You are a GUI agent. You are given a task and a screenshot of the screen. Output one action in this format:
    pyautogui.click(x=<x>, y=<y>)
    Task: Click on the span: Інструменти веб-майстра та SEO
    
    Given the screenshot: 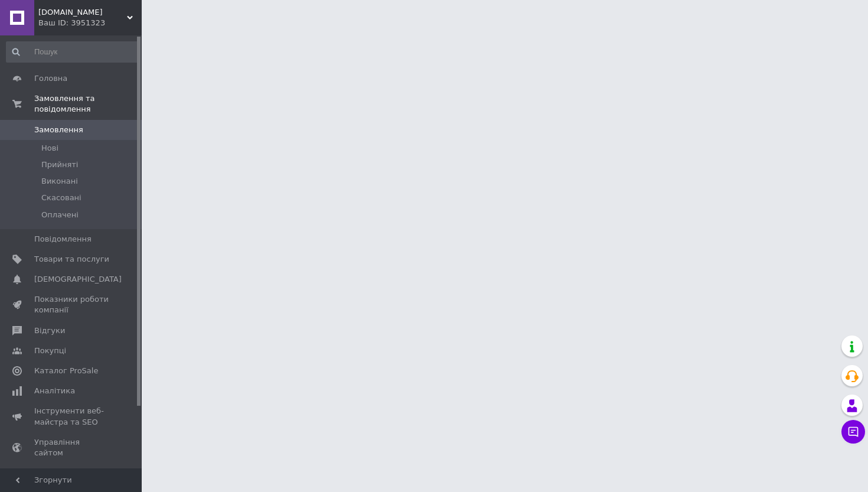 What is the action you would take?
    pyautogui.click(x=72, y=416)
    